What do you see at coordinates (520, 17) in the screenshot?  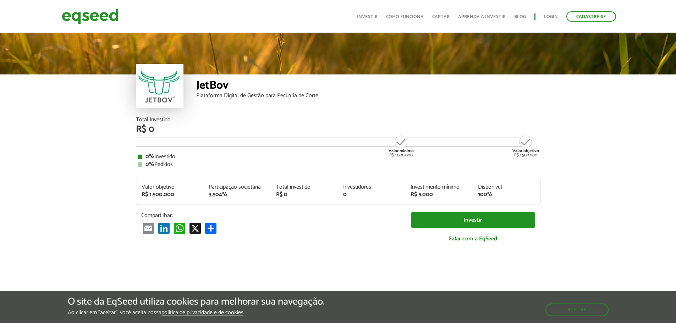 I see `a: Blog` at bounding box center [520, 17].